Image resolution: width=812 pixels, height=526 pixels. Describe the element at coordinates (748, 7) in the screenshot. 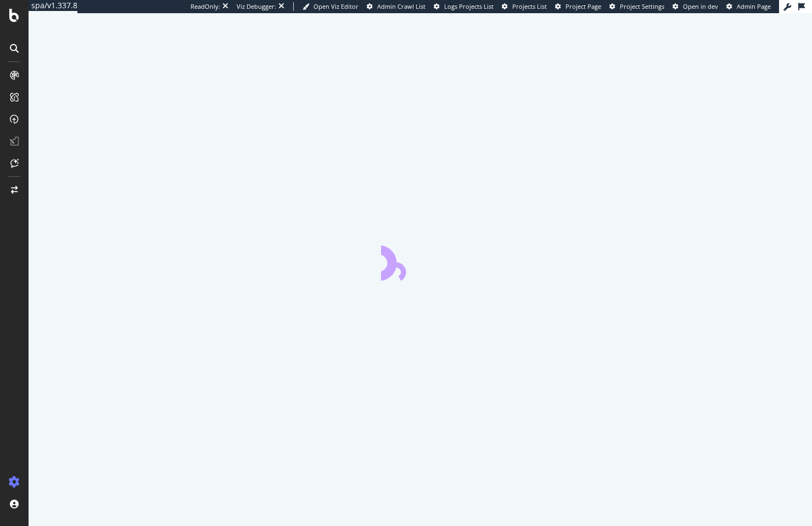

I see `a: Admin Page` at that location.